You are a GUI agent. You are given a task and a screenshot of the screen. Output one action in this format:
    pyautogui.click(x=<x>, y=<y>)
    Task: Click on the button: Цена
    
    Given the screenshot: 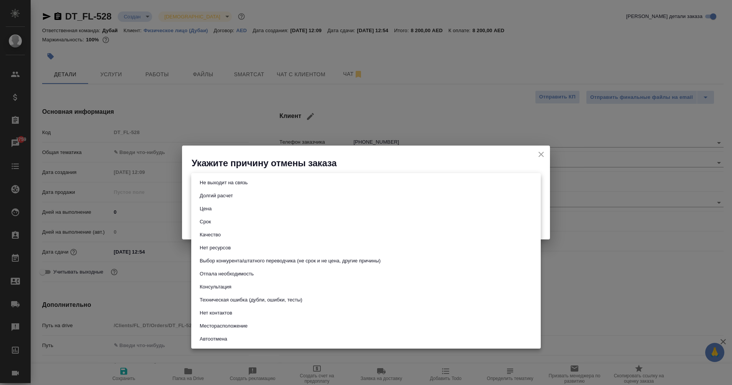 What is the action you would take?
    pyautogui.click(x=205, y=209)
    